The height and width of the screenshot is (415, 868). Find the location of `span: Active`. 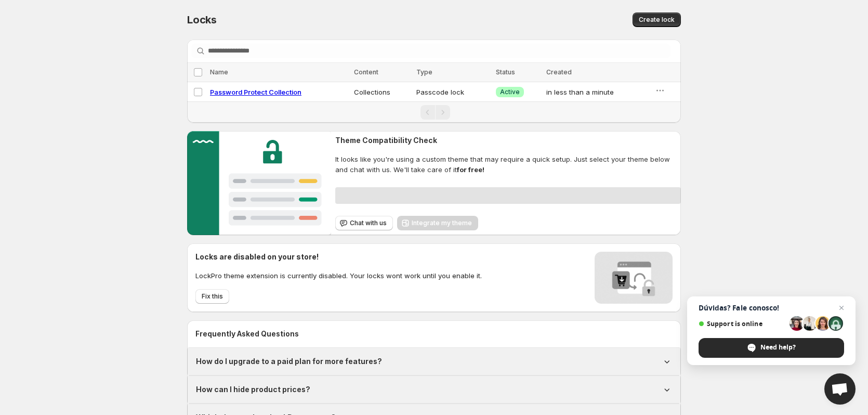

span: Active is located at coordinates (510, 92).